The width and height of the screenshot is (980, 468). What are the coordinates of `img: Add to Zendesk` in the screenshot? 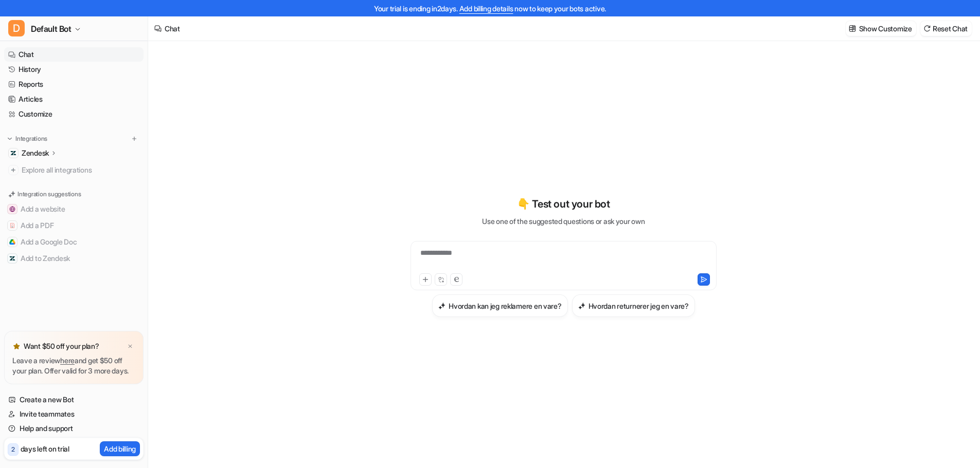 It's located at (12, 258).